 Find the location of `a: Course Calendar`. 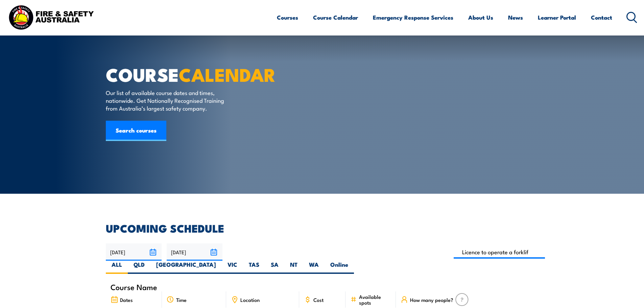

a: Course Calendar is located at coordinates (336, 17).